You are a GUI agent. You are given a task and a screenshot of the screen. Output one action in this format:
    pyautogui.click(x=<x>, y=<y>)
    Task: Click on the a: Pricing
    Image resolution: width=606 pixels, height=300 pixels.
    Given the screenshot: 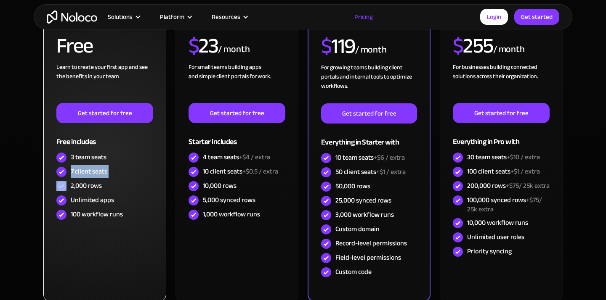 What is the action you would take?
    pyautogui.click(x=363, y=17)
    